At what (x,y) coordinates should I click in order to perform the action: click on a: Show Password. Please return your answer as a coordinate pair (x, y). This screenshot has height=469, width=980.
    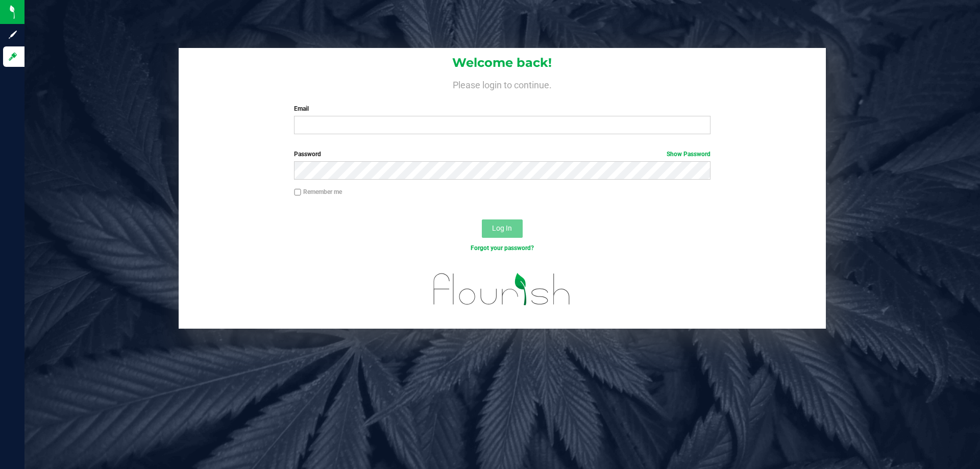
    Looking at the image, I should click on (688, 154).